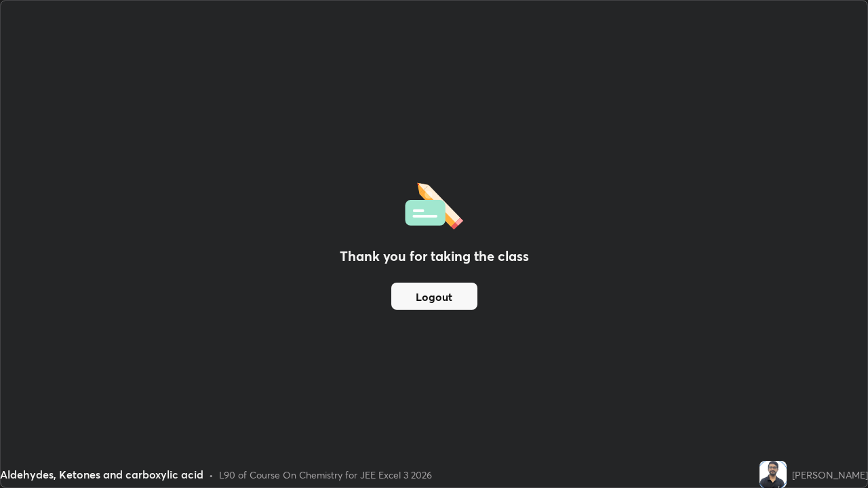  What do you see at coordinates (325, 474) in the screenshot?
I see `div: L90 of Course On Chemistry for JEE Excel 3 2026` at bounding box center [325, 474].